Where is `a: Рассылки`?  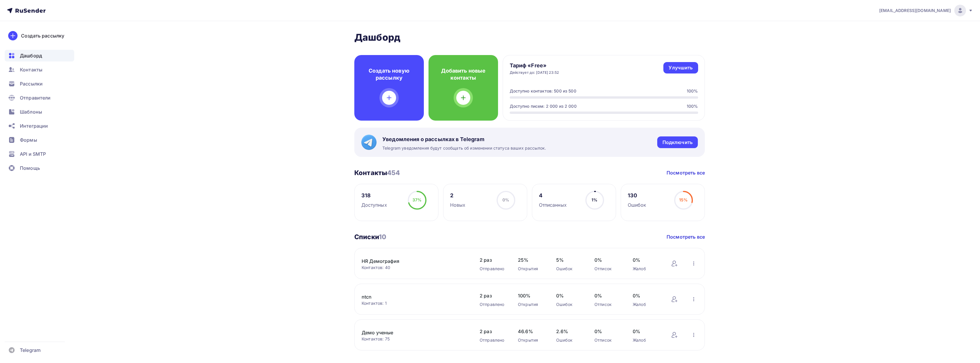
a: Рассылки is located at coordinates (39, 84).